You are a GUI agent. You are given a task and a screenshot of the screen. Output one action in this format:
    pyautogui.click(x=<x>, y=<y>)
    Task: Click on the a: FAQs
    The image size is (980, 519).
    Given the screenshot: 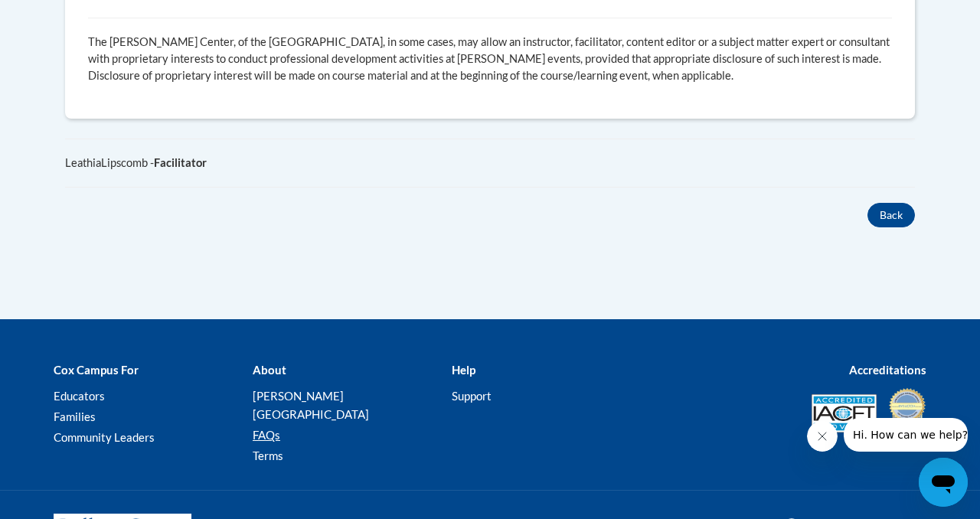 What is the action you would take?
    pyautogui.click(x=266, y=435)
    